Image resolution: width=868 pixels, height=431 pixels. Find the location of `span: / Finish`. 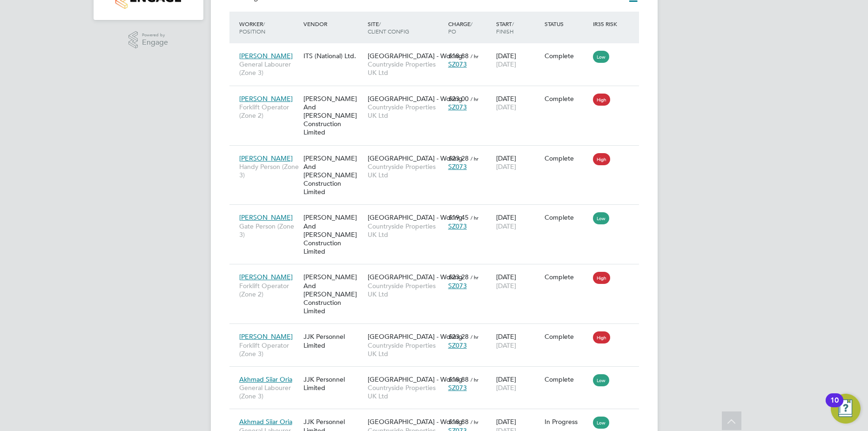

span: / Finish is located at coordinates (505, 28).